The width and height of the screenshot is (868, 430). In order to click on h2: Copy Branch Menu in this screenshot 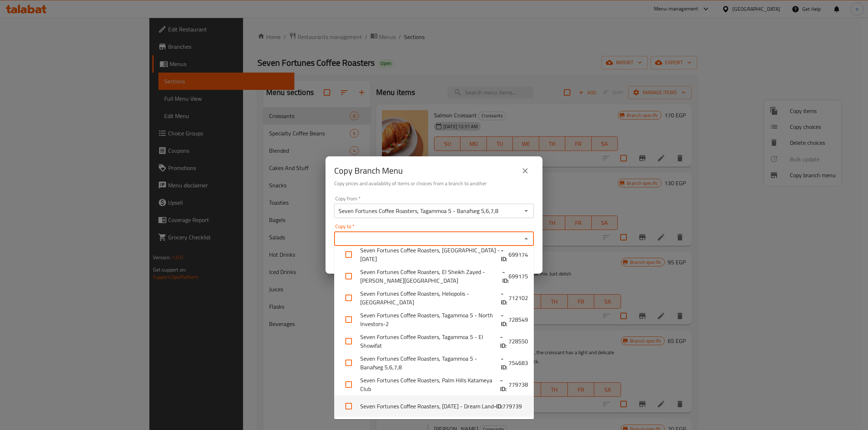, I will do `click(369, 171)`.